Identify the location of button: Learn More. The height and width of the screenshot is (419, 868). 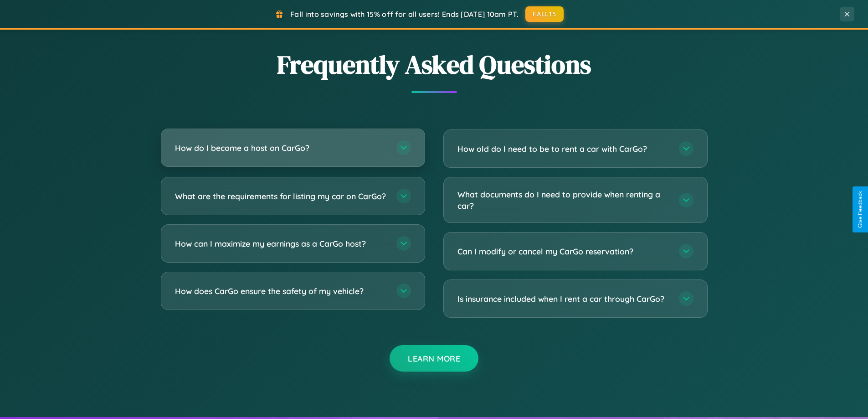
(434, 358).